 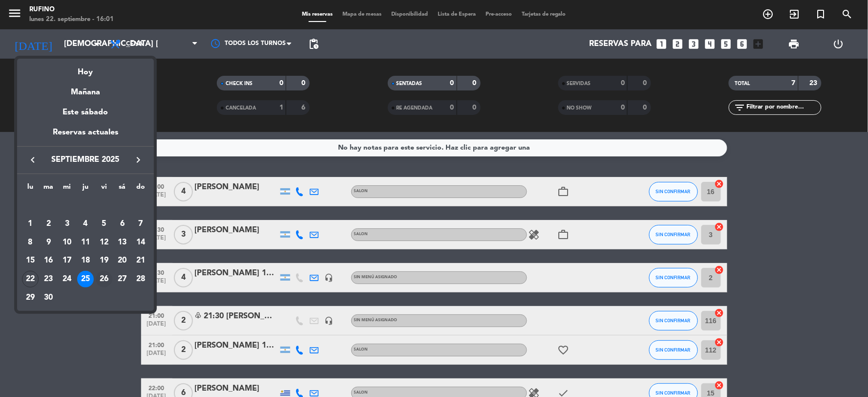 I want to click on td: 11 de septiembre de 2025, so click(x=86, y=242).